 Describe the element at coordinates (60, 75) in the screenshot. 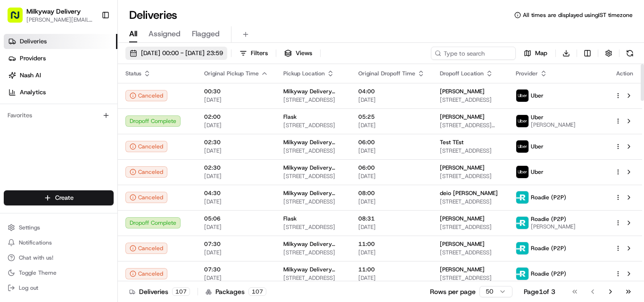

I see `a: Nash AI` at that location.